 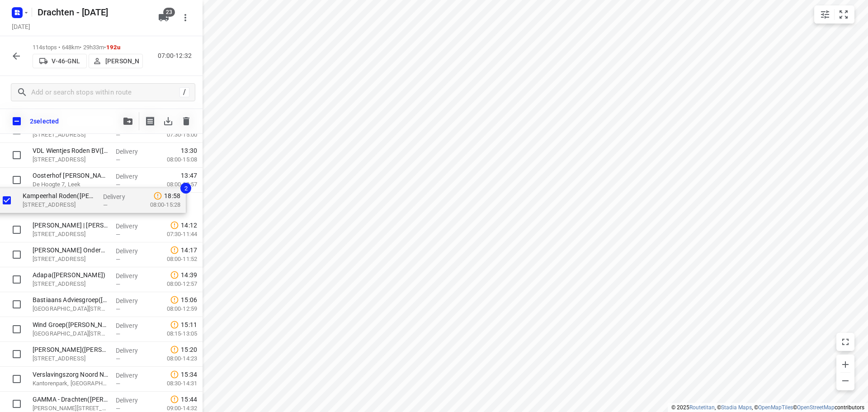 I want to click on p: 07:00-12:32, so click(x=176, y=56).